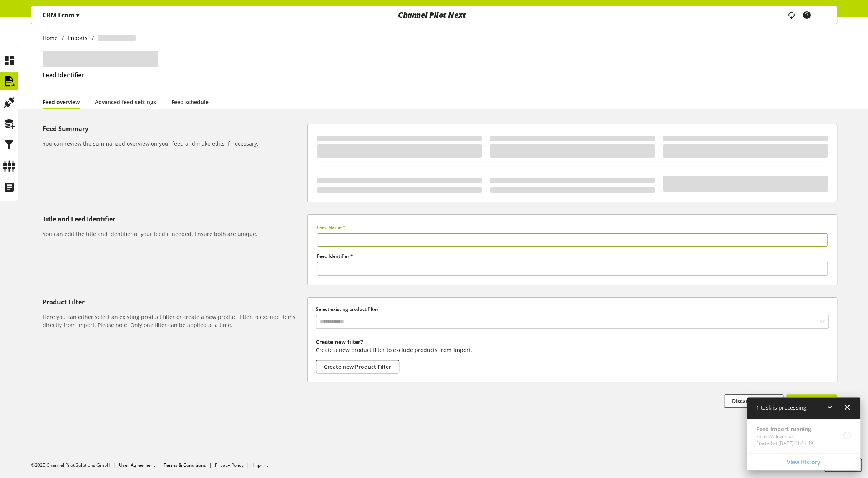  Describe the element at coordinates (331, 227) in the screenshot. I see `span: Feed Name *` at that location.